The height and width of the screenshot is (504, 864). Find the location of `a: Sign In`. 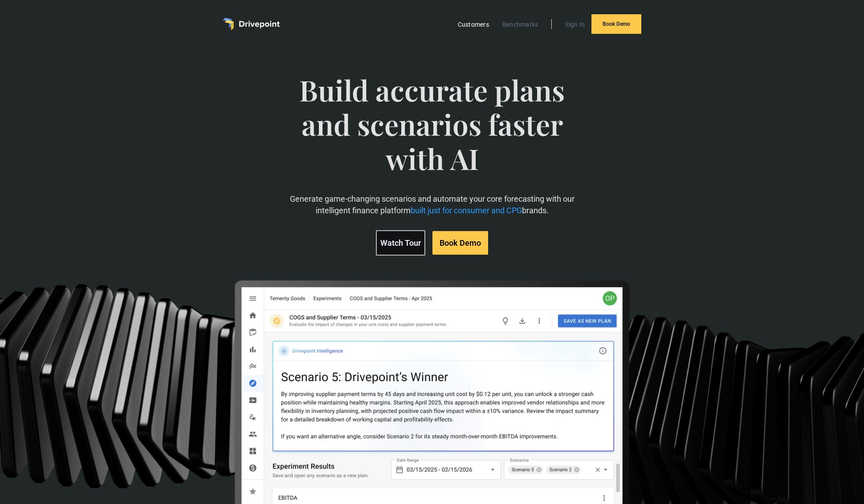

a: Sign In is located at coordinates (575, 24).